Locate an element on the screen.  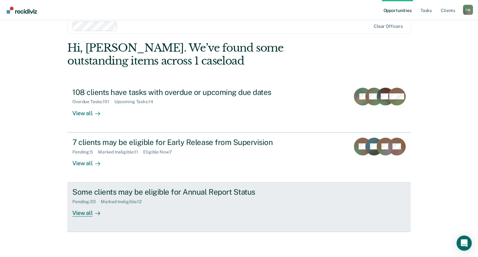
div: 108 clients have tasks with overdue or upcoming due dates is located at coordinates (183, 92).